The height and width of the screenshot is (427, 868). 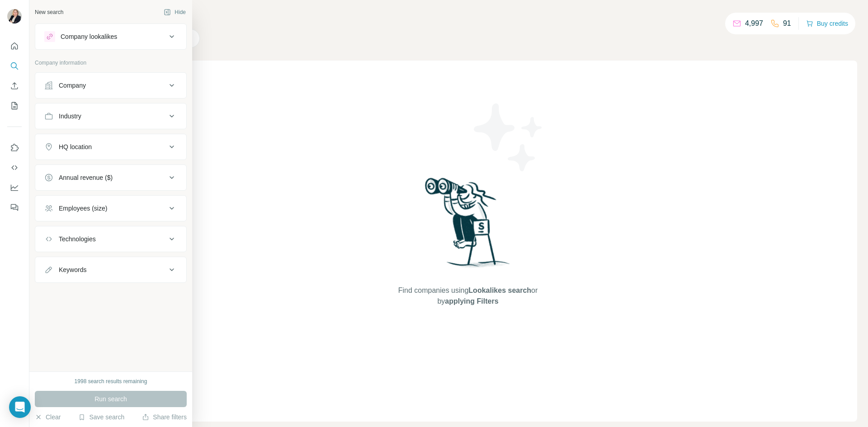 What do you see at coordinates (111, 85) in the screenshot?
I see `button: Company` at bounding box center [111, 85].